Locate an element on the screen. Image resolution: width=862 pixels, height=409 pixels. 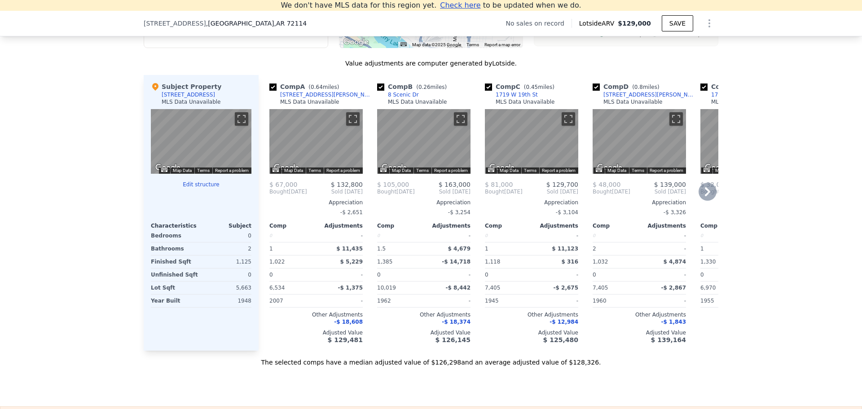
div: 1.5 is located at coordinates (400, 249).